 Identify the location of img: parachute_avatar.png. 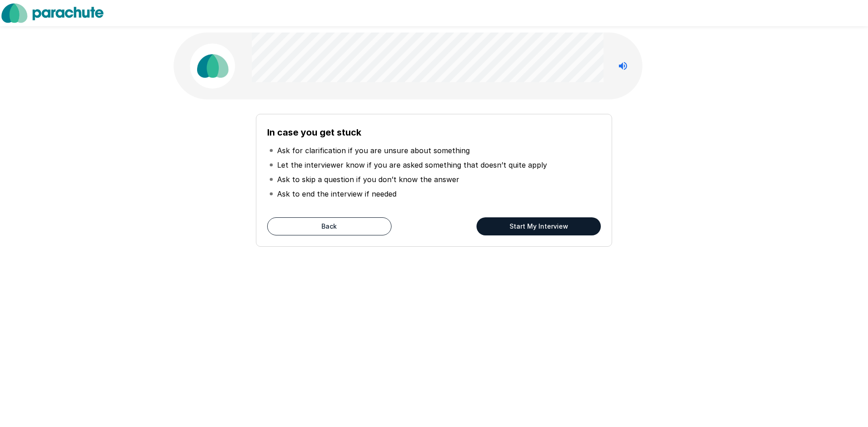
(213, 66).